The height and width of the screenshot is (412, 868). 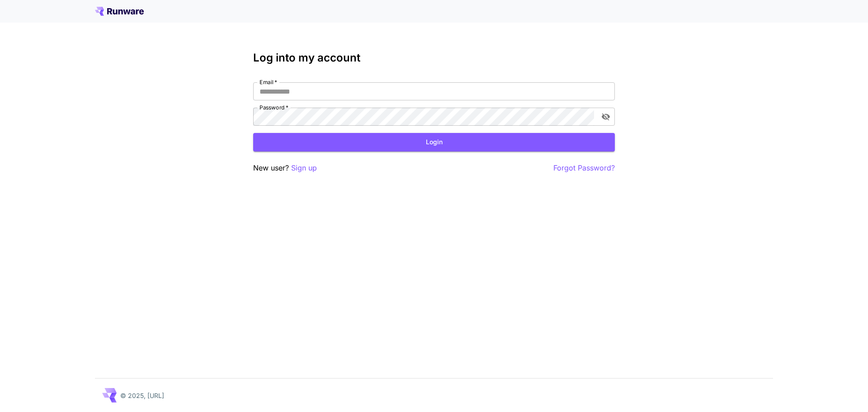 I want to click on p: New user?, so click(x=285, y=168).